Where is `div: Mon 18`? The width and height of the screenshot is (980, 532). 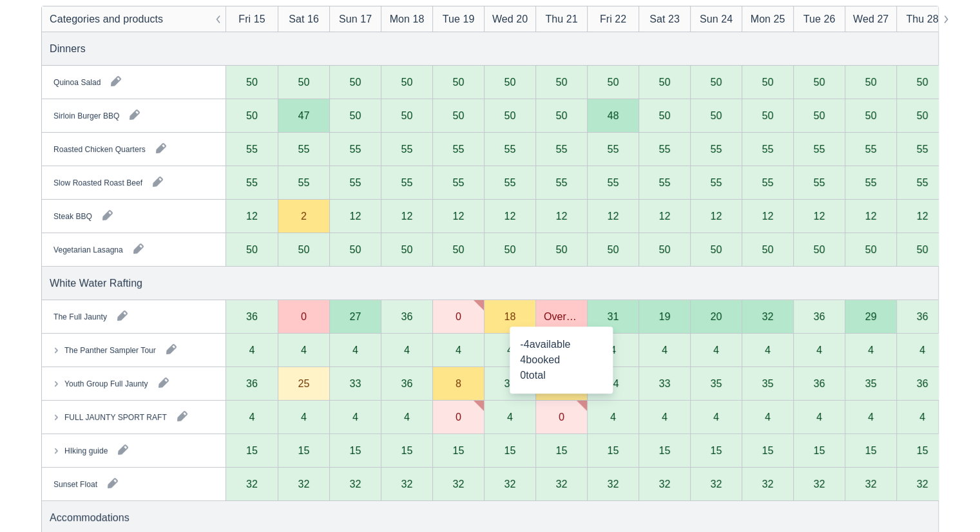 div: Mon 18 is located at coordinates (408, 19).